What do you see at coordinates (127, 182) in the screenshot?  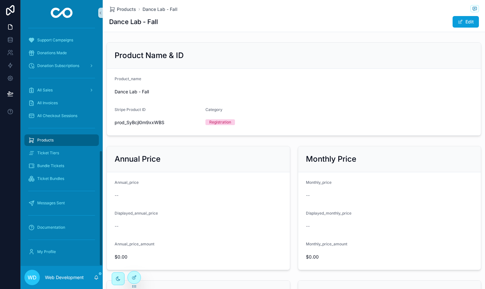 I see `span: Annual_price` at bounding box center [127, 182].